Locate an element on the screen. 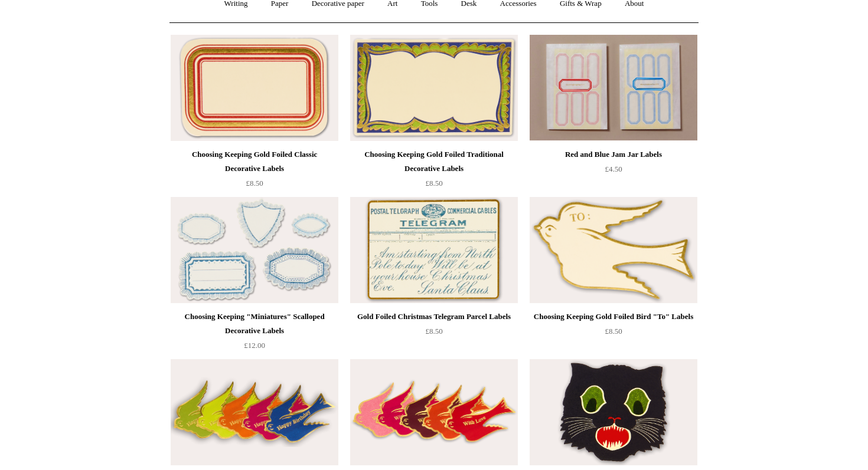  span: £4.50 is located at coordinates (613, 169).